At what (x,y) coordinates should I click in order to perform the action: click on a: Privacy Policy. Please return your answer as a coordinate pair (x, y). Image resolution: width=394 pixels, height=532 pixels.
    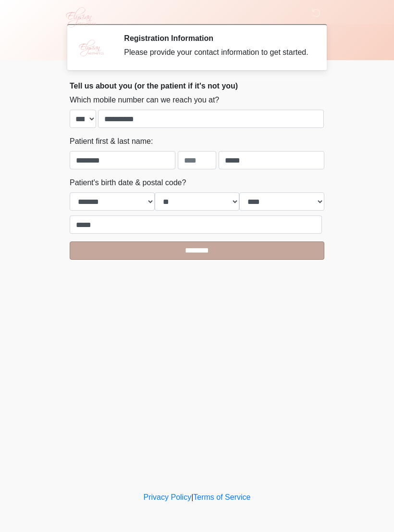
    Looking at the image, I should click on (167, 497).